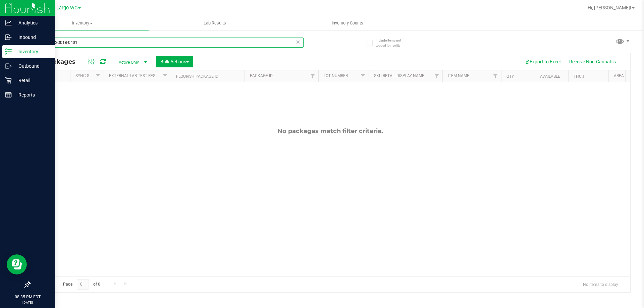  I want to click on button: Export to Excel, so click(542, 62).